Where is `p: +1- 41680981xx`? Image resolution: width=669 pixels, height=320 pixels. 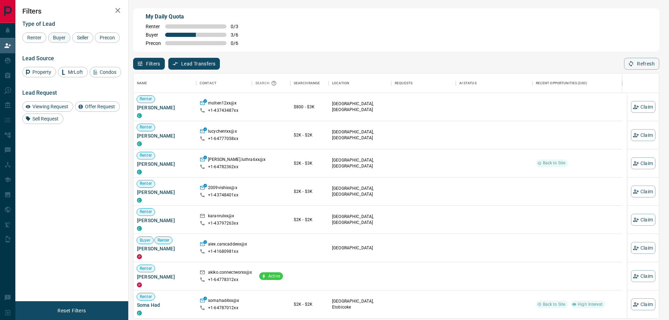 p: +1- 41680981xx is located at coordinates (223, 251).